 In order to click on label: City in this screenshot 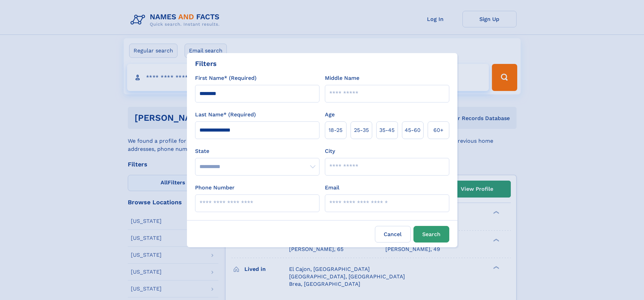, I will do `click(330, 151)`.